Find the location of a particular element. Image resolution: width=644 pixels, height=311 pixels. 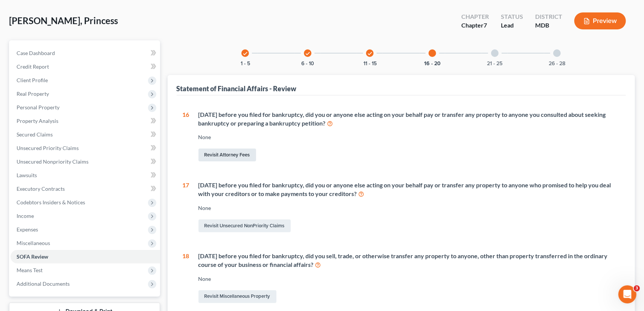

span: Codebtors Insiders & Notices is located at coordinates (50, 202).